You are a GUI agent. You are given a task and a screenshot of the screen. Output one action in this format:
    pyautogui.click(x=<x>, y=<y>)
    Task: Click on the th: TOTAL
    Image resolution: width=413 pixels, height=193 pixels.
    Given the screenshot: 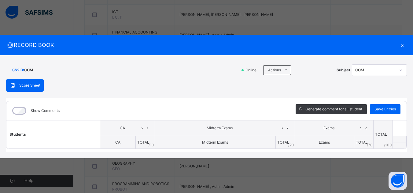 What is the action you would take?
    pyautogui.click(x=382, y=135)
    